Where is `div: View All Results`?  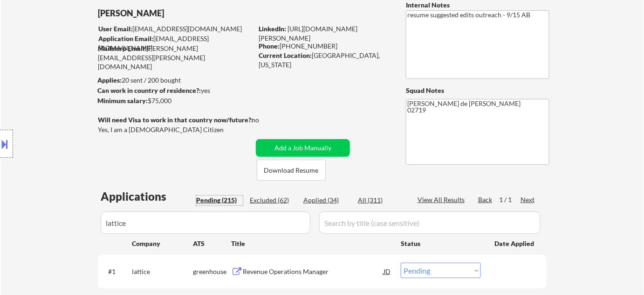
div: View All Results is located at coordinates (443, 200).